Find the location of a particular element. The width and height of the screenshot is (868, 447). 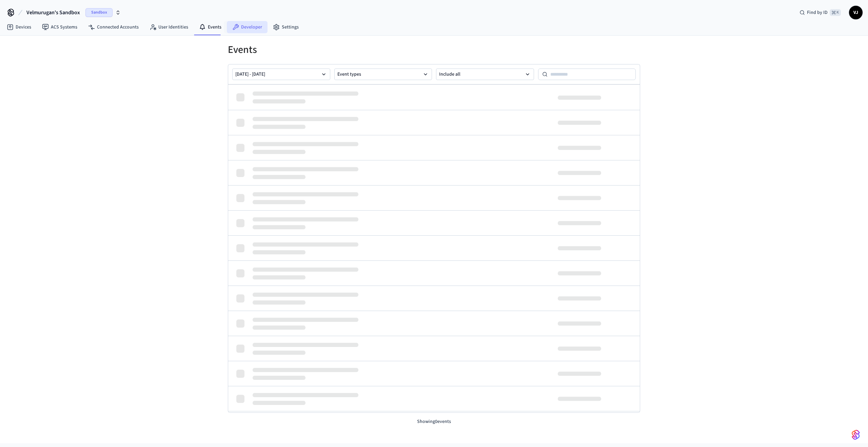

h1: Events is located at coordinates (434, 50).